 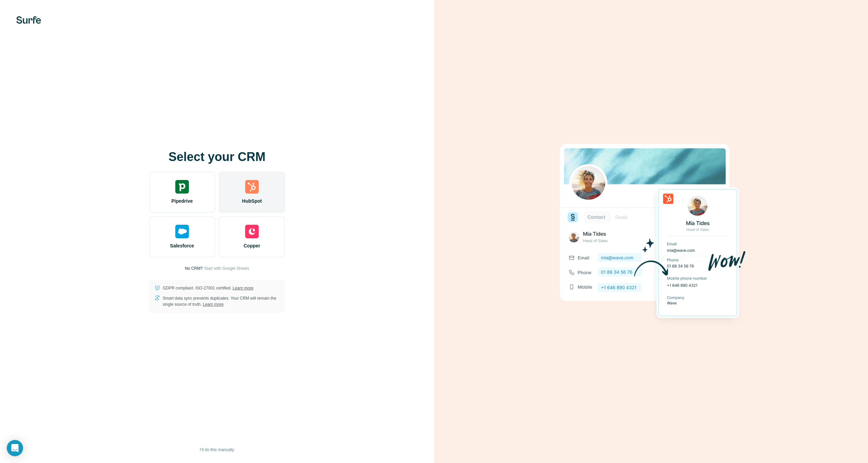 What do you see at coordinates (252, 245) in the screenshot?
I see `span: Copper` at bounding box center [252, 245].